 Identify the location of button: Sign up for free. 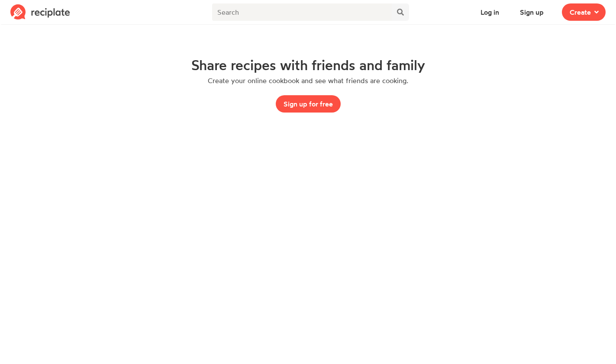
(308, 104).